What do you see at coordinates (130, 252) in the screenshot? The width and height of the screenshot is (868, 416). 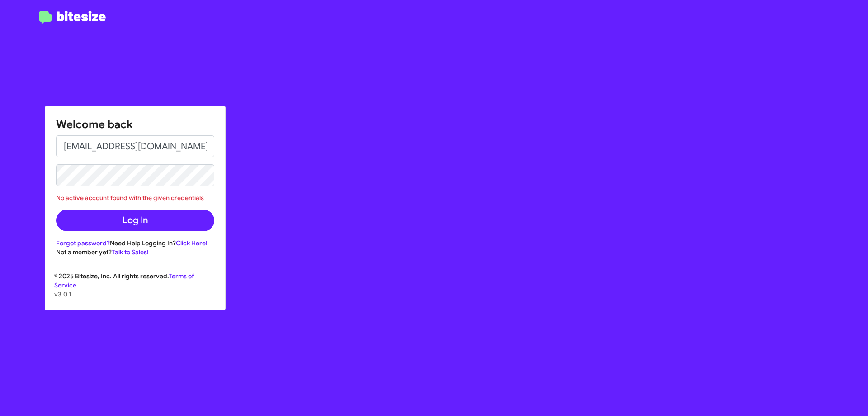 I see `a: Talk to Sales!` at bounding box center [130, 252].